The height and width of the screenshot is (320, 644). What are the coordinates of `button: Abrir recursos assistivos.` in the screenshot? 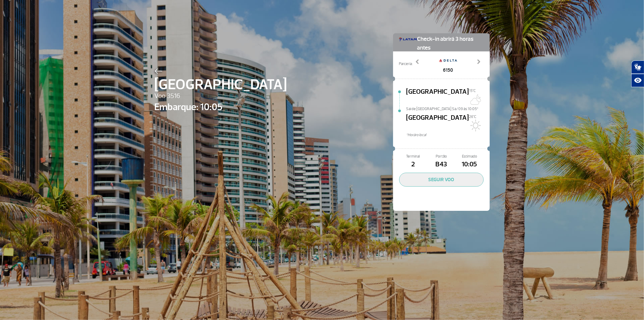 It's located at (638, 80).